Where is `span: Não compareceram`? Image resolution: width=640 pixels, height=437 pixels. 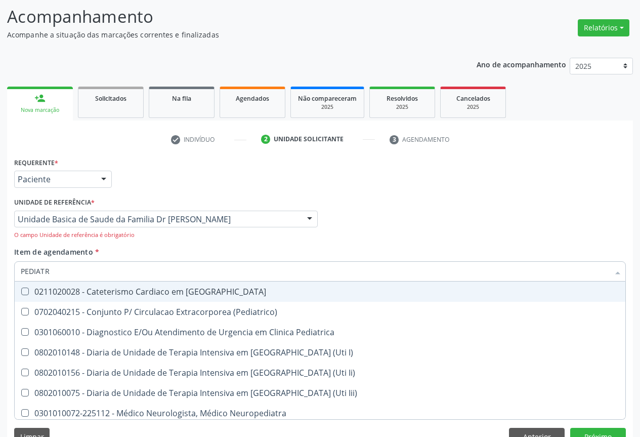
span: Não compareceram is located at coordinates (327, 98).